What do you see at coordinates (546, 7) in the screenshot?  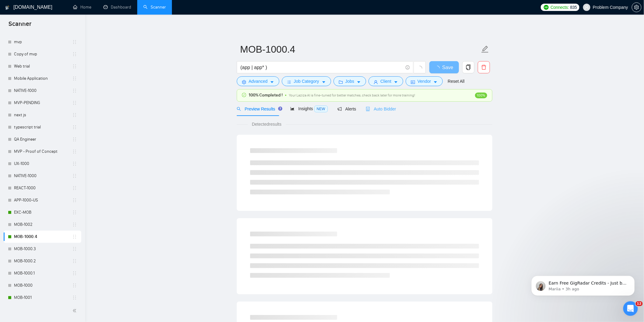 I see `img: upwork-logo.png` at bounding box center [546, 7].